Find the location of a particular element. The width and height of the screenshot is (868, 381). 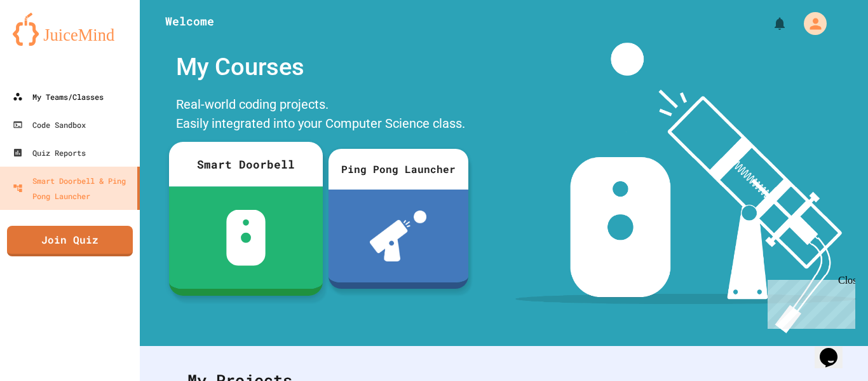

div: Quiz Reports is located at coordinates (49, 153).